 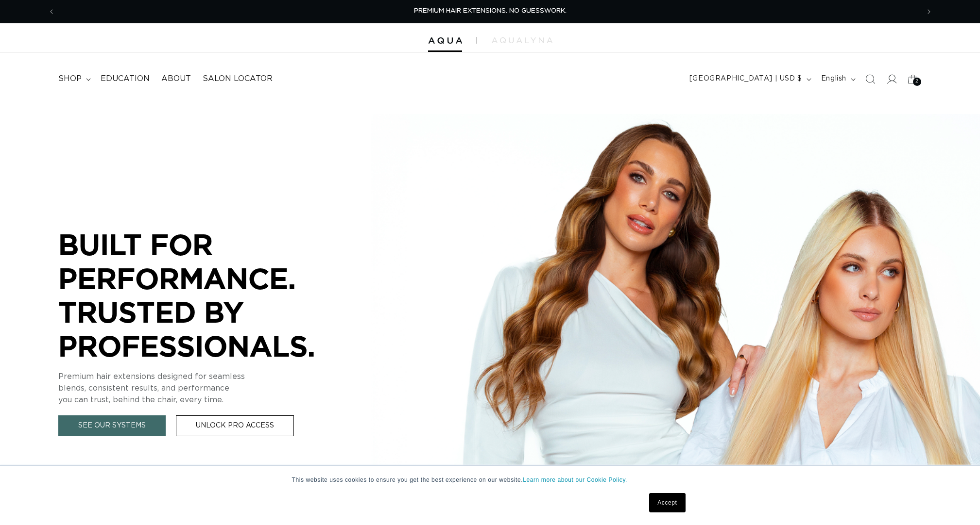 I want to click on summary: shop, so click(x=73, y=78).